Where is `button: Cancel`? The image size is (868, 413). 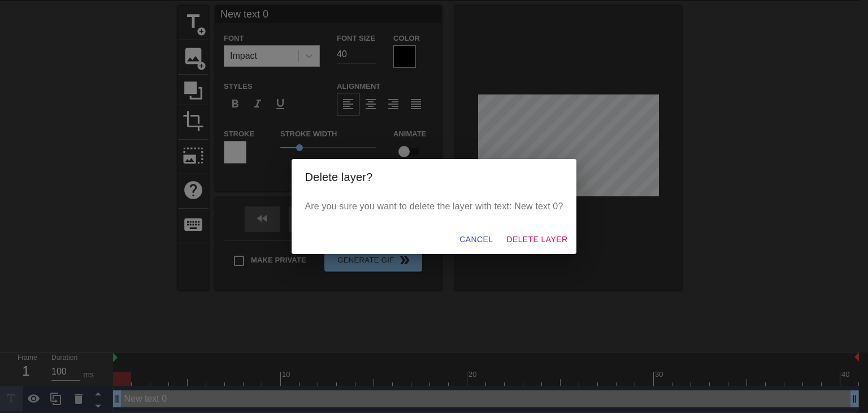 button: Cancel is located at coordinates (476, 239).